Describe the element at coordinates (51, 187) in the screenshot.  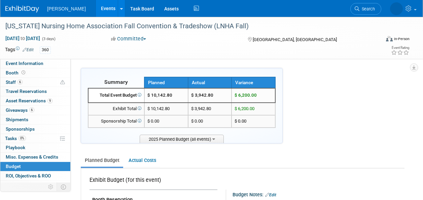
I see `td: Personalize Event Tab Strip` at that location.